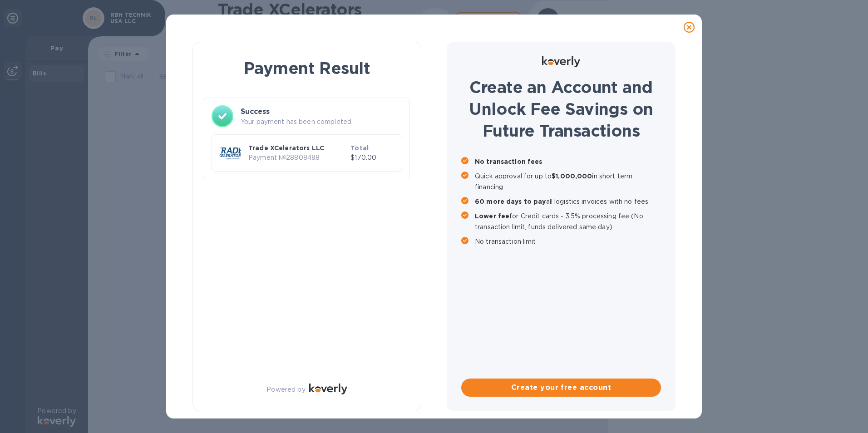  What do you see at coordinates (568, 221) in the screenshot?
I see `p: for Credit cards - 3.5% processing fee (No transaction limit, funds delivered same day)` at bounding box center [568, 221].